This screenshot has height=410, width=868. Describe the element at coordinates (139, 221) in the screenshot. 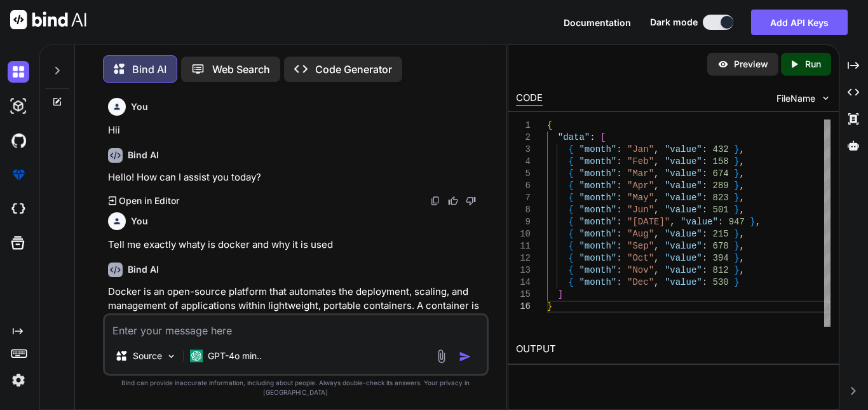

I see `h6: You` at that location.